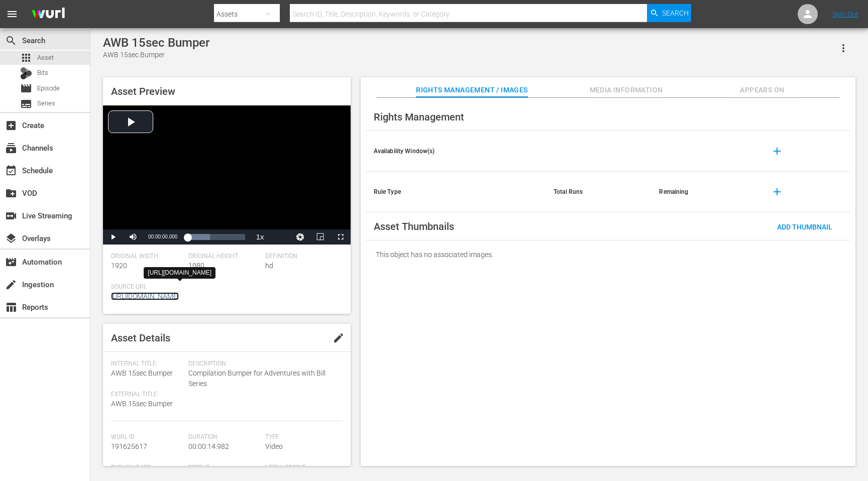  What do you see at coordinates (129, 446) in the screenshot?
I see `span: 191625617` at bounding box center [129, 446].